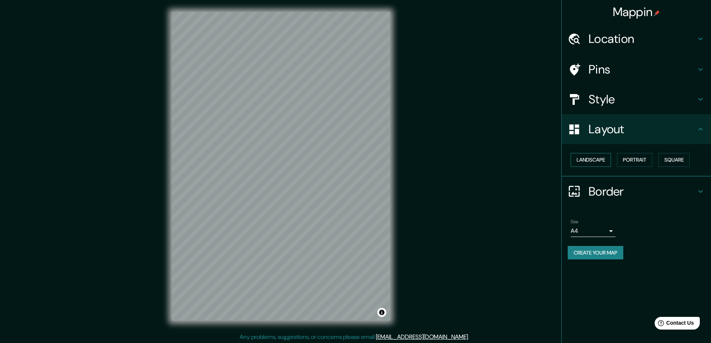 The image size is (711, 343). I want to click on h4: Mappin, so click(636, 12).